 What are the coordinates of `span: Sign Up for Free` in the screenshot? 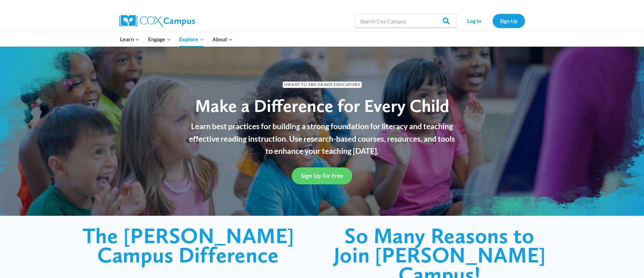 It's located at (322, 175).